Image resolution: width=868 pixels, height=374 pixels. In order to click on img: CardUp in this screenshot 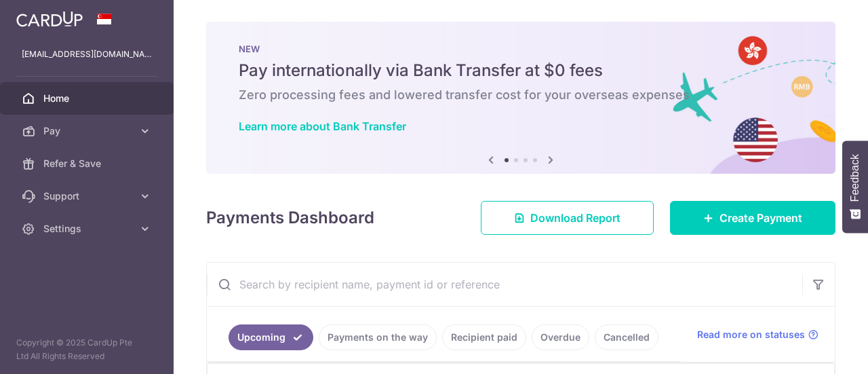, I will do `click(50, 19)`.